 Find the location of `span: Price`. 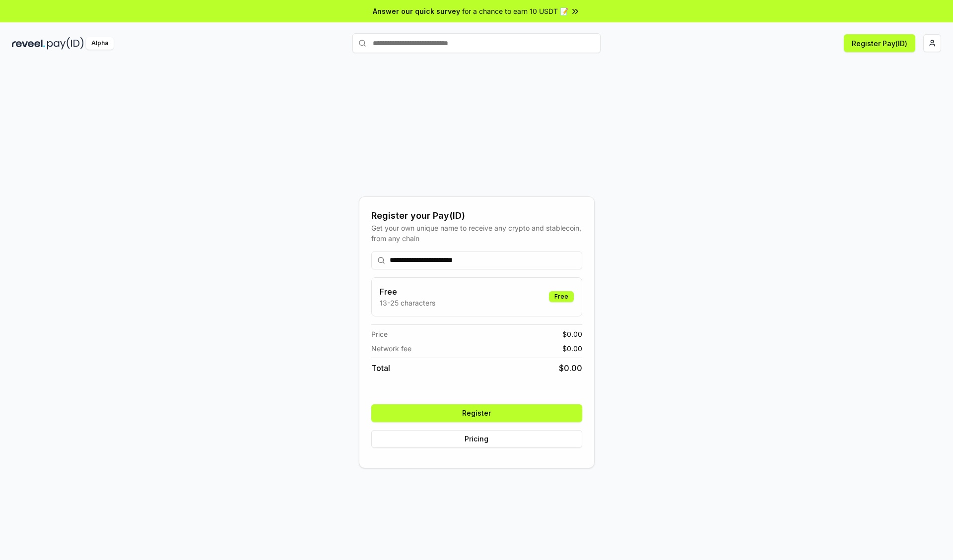

span: Price is located at coordinates (379, 334).